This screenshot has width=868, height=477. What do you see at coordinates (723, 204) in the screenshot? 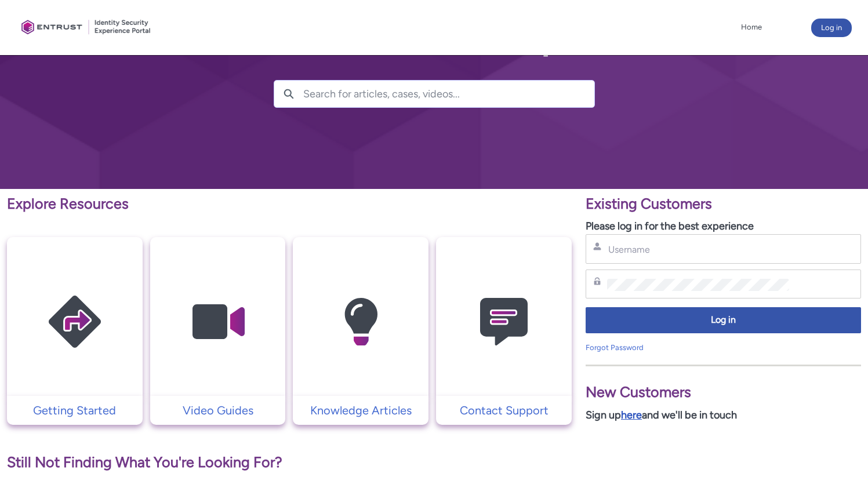
I see `p: Existing Customers` at bounding box center [723, 204].